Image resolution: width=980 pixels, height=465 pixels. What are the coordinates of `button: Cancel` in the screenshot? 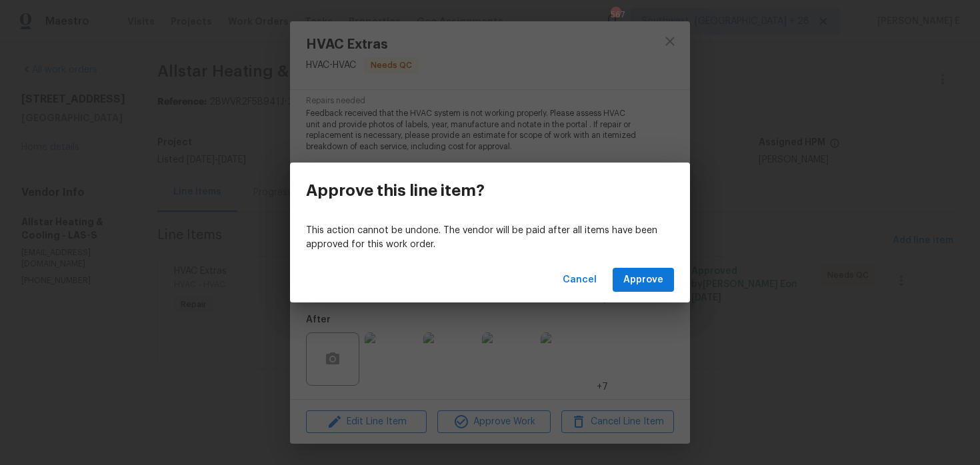 It's located at (579, 280).